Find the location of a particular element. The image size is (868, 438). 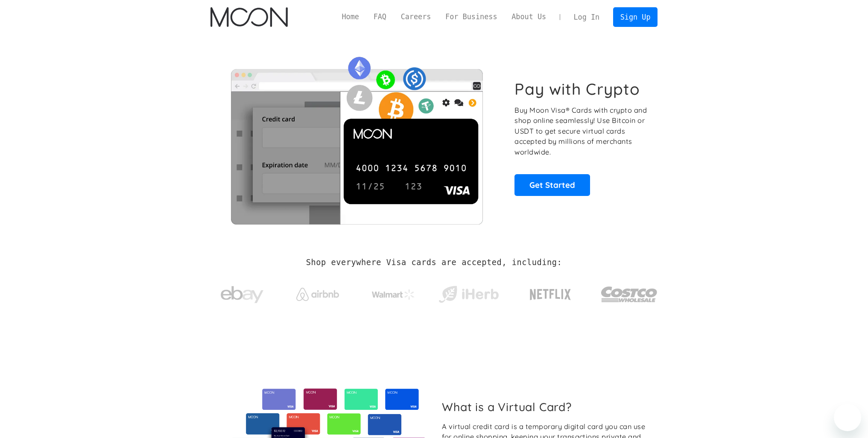

a: Careers is located at coordinates (415, 17).